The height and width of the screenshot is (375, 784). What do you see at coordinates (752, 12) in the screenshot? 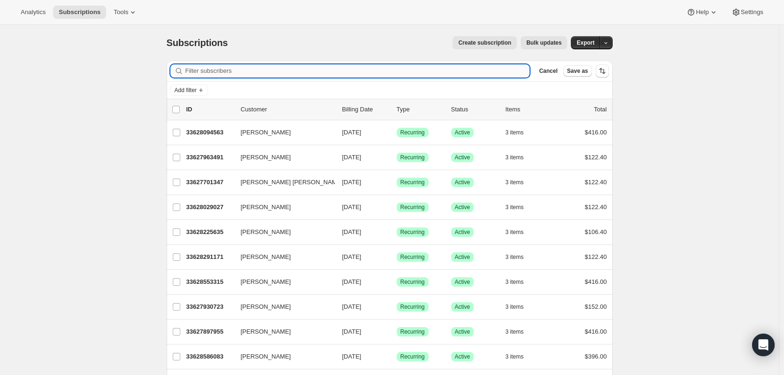
I see `span: Settings` at bounding box center [752, 12].